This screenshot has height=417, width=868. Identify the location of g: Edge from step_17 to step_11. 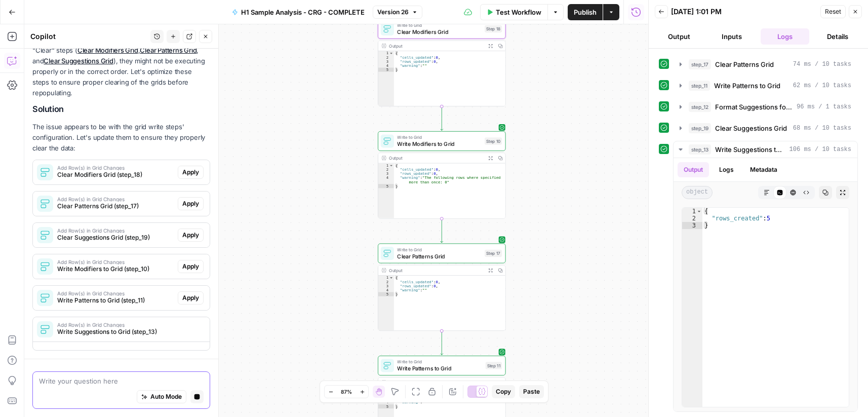
(441, 343).